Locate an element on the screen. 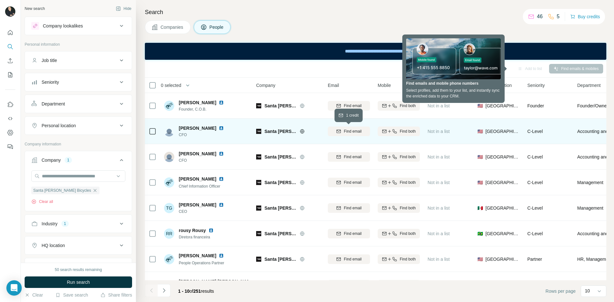 The height and width of the screenshot is (302, 614). button: Save search is located at coordinates (72, 295).